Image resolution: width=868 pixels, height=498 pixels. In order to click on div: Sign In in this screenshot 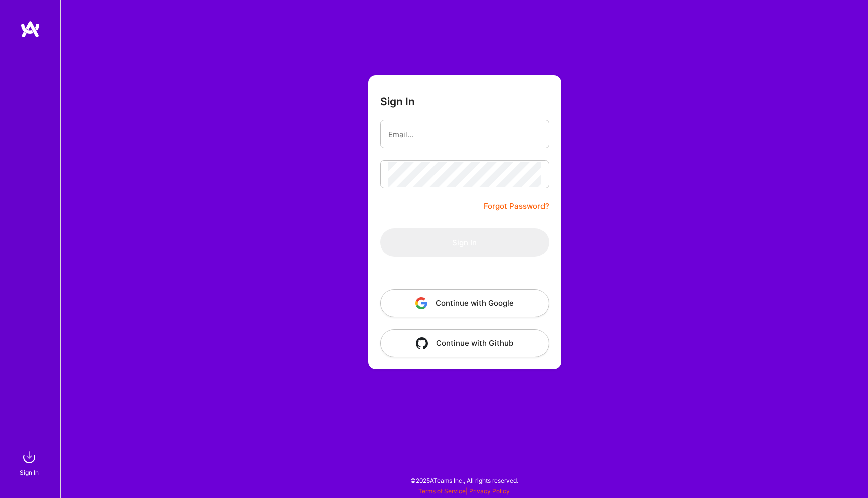, I will do `click(29, 472)`.